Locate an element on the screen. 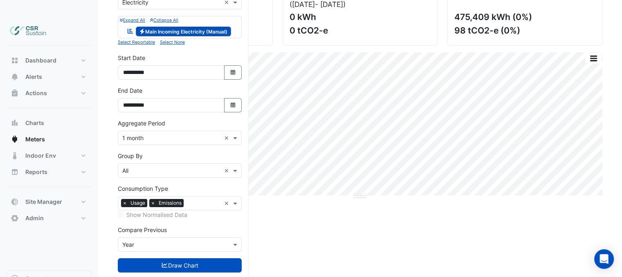 The width and height of the screenshot is (622, 277). app-icon: Charts is located at coordinates (15, 123).